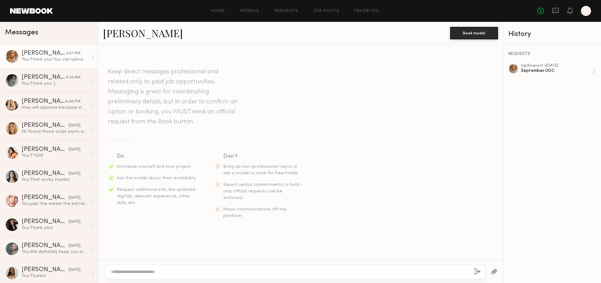 Image resolution: width=601 pixels, height=283 pixels. Describe the element at coordinates (73, 53) in the screenshot. I see `div: 3:07 PM` at that location.